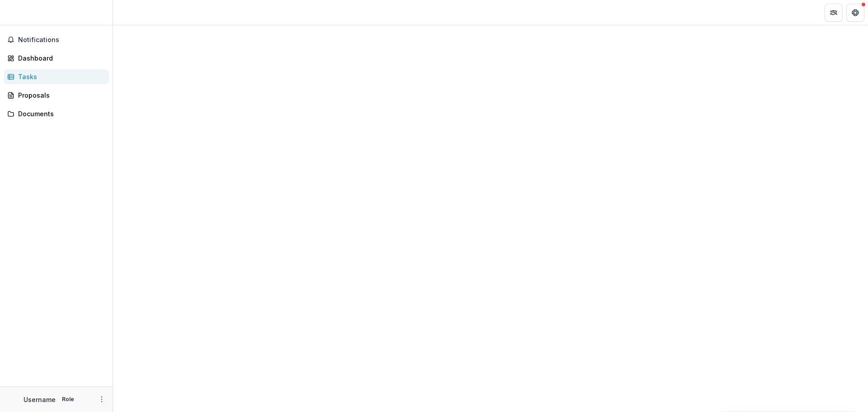 Image resolution: width=868 pixels, height=412 pixels. Describe the element at coordinates (102, 399) in the screenshot. I see `button: More` at that location.